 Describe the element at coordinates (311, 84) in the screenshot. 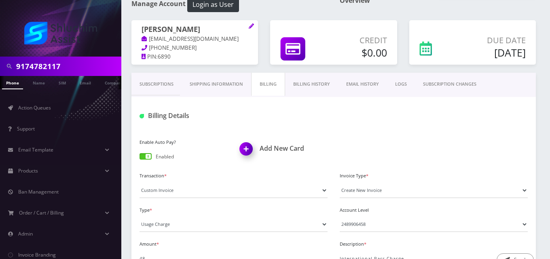

I see `a: Billing History` at that location.